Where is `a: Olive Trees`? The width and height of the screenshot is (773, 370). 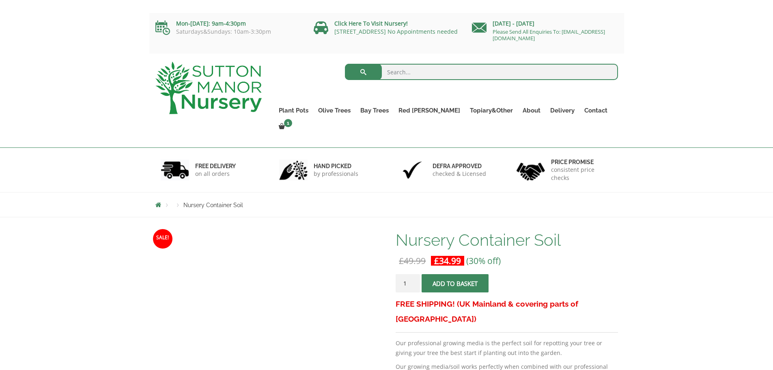 a: Olive Trees is located at coordinates (334, 110).